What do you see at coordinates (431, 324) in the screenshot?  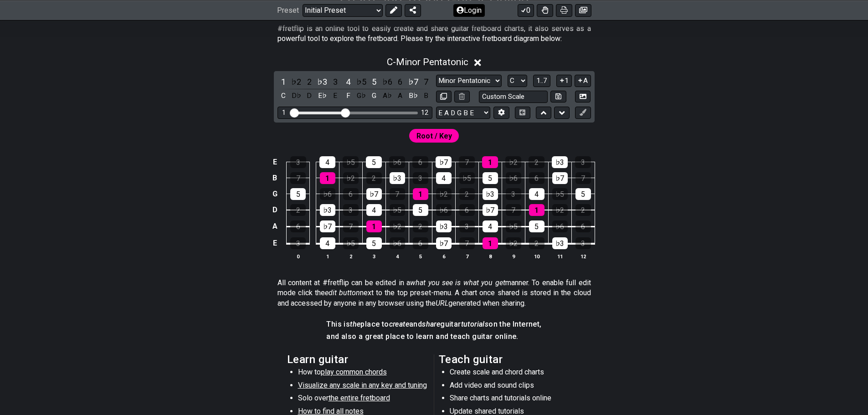 I see `em: share` at bounding box center [431, 324].